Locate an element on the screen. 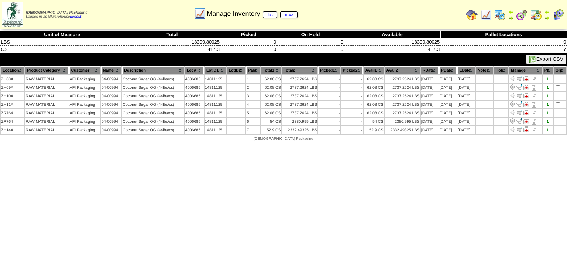  th: Notes is located at coordinates (484, 70).